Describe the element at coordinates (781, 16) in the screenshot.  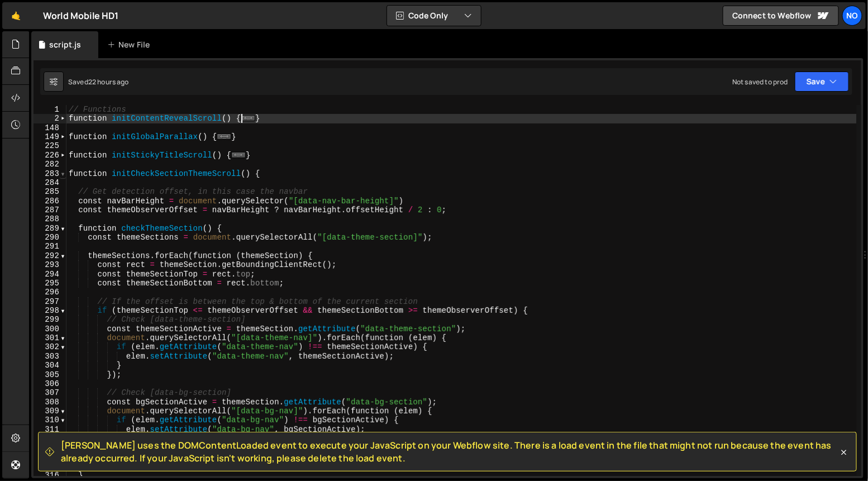
I see `a: Connect to Webflow` at that location.